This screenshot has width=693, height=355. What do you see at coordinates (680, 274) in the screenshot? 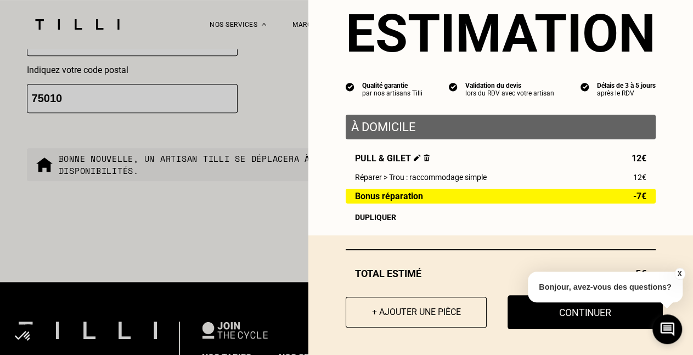
I see `button: X` at bounding box center [680, 274].